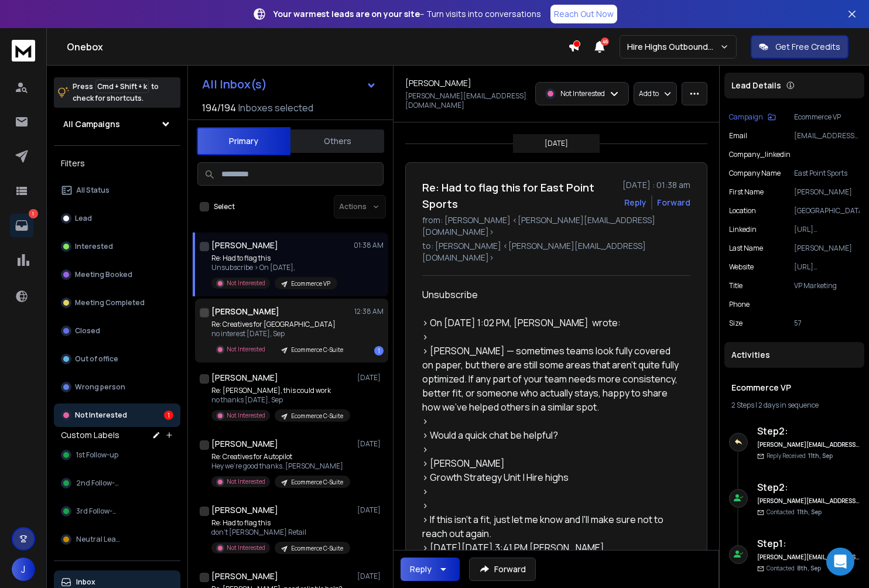 The image size is (869, 588). I want to click on p: Lead Details, so click(756, 85).